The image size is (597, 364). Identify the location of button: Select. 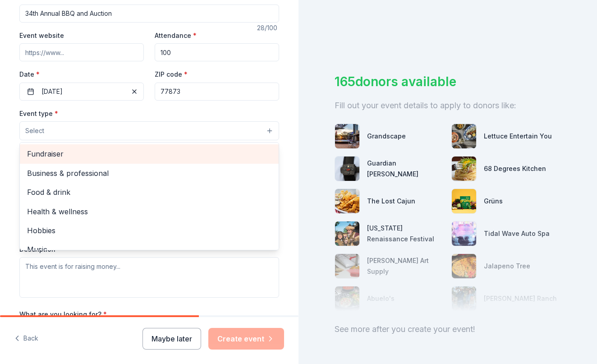
(149, 131).